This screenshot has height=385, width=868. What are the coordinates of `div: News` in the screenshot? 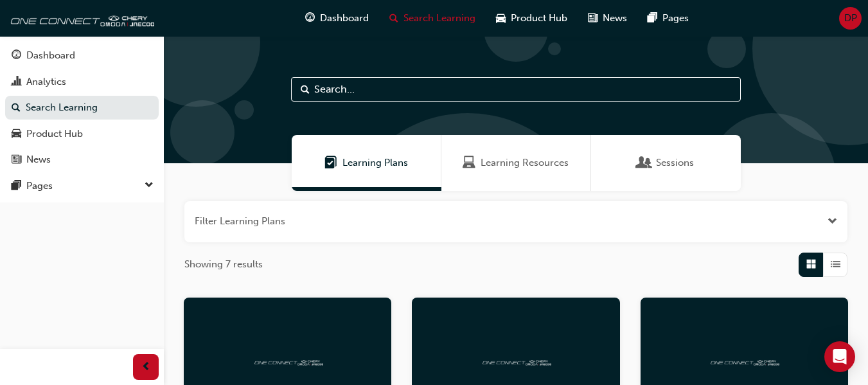 It's located at (39, 160).